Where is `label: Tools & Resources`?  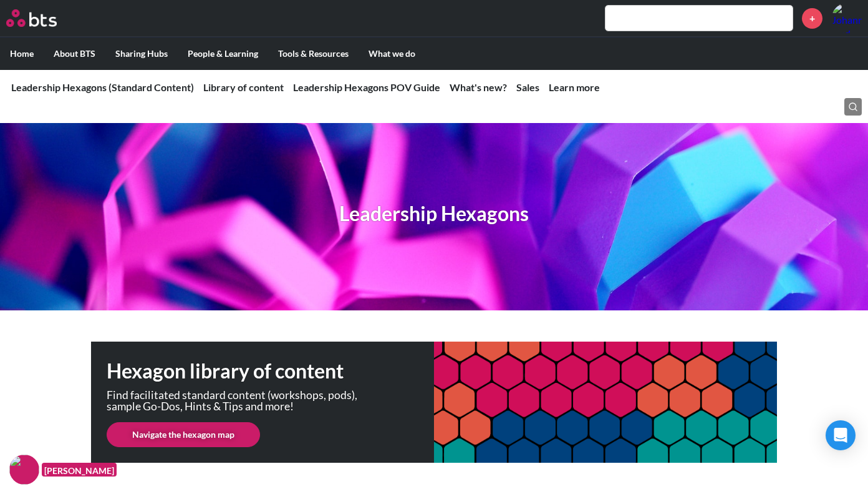
label: Tools & Resources is located at coordinates (313, 54).